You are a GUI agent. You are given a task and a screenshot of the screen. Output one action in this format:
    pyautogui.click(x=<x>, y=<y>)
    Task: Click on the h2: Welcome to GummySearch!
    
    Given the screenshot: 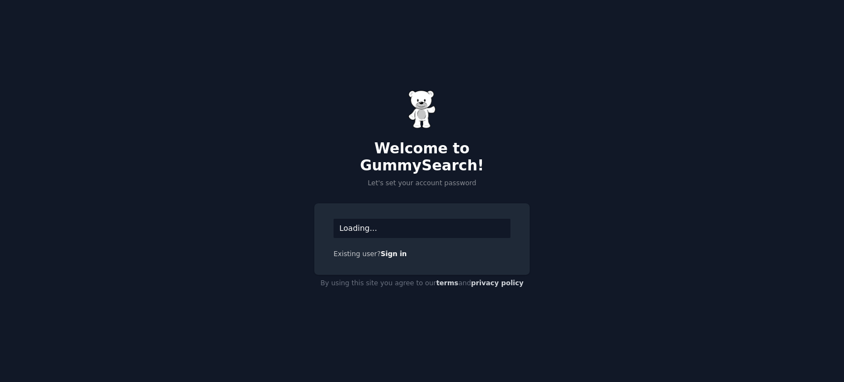 What is the action you would take?
    pyautogui.click(x=422, y=157)
    